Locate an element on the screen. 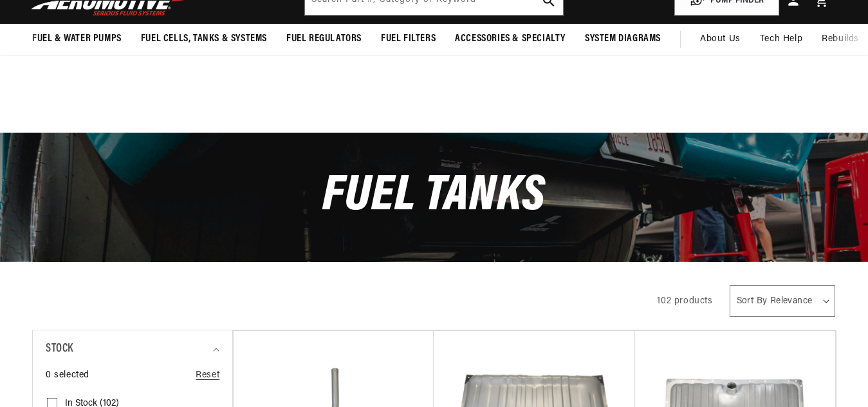 Image resolution: width=868 pixels, height=407 pixels. summary: System Diagrams is located at coordinates (622, 38).